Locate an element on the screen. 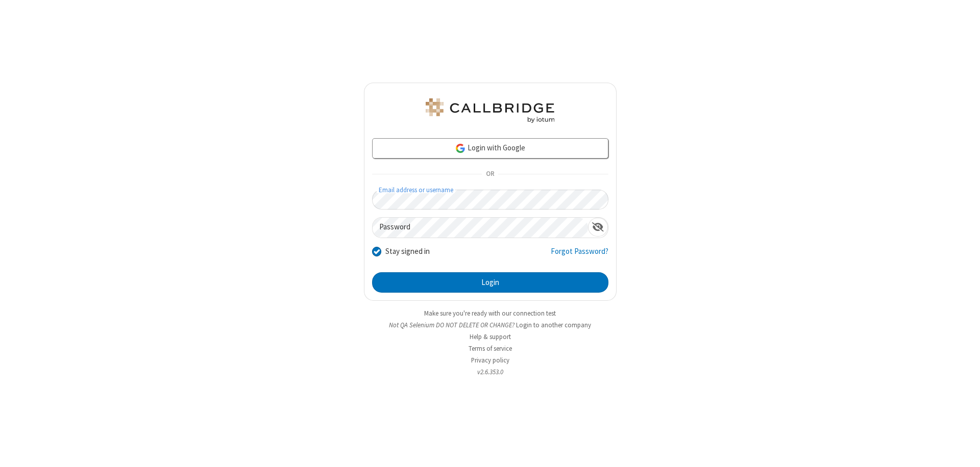 The height and width of the screenshot is (467, 980). a: Forgot Password? is located at coordinates (579, 256).